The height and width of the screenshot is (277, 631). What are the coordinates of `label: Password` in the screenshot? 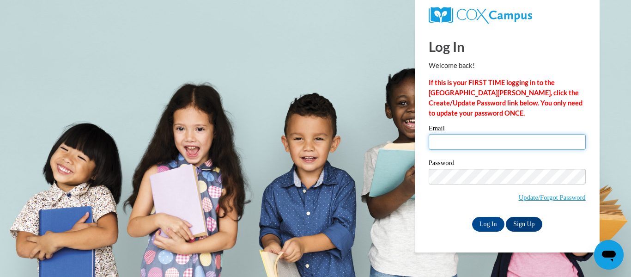 It's located at (508, 164).